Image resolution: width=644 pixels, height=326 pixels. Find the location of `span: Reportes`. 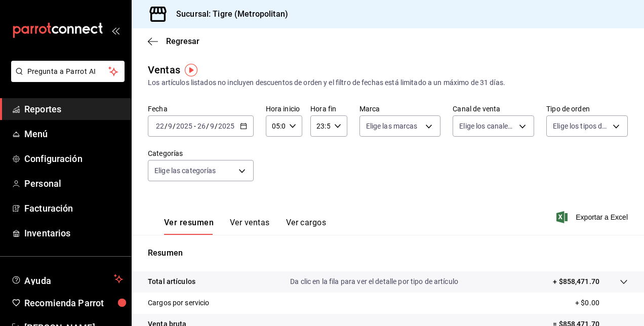

span: Reportes is located at coordinates (73, 109).